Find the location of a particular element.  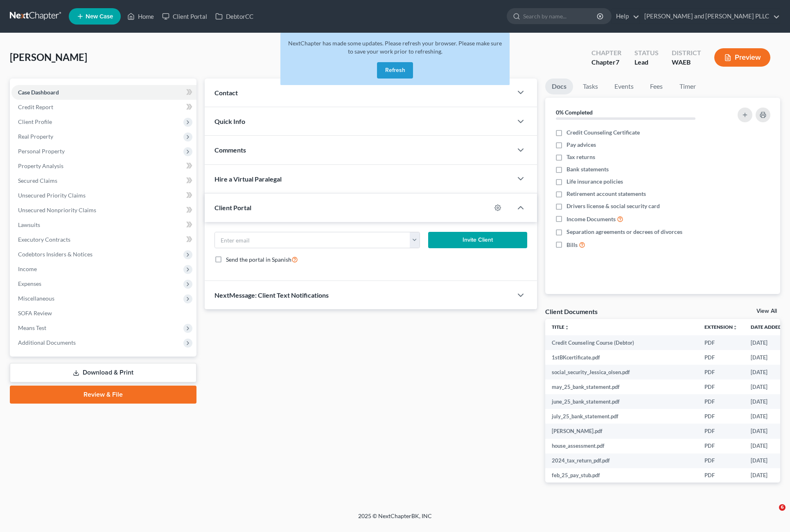

a: Credit Report is located at coordinates (104, 107).